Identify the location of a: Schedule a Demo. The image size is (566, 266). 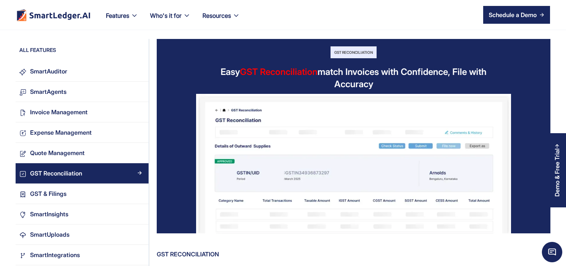
(517, 15).